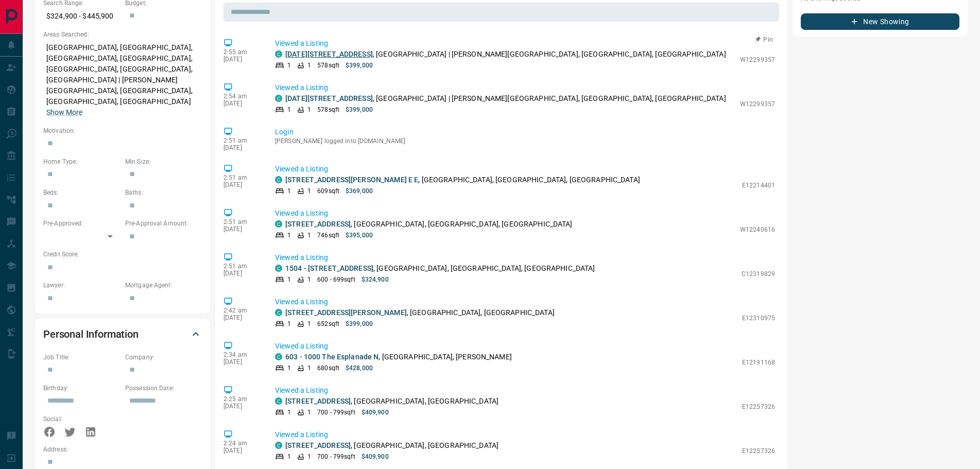 The height and width of the screenshot is (469, 980). I want to click on p: 609 sqft, so click(328, 191).